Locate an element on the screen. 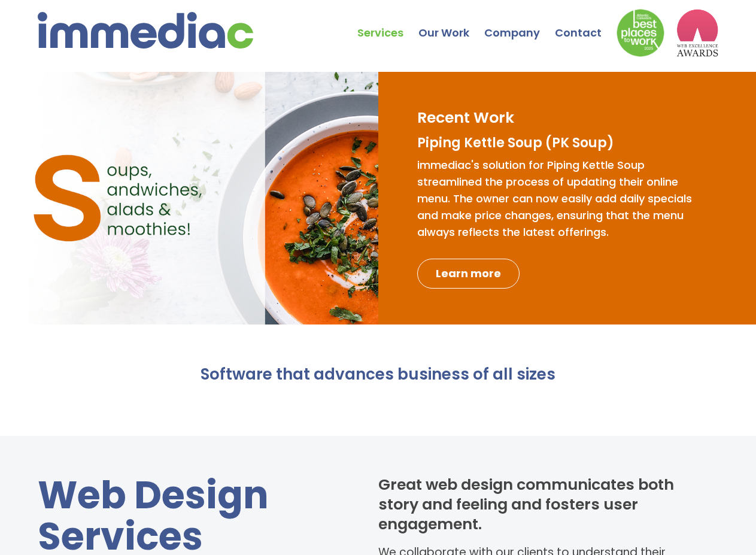 This screenshot has height=555, width=756. h2: Great web design communicates both story and feeling and fosters user engagement. is located at coordinates (544, 504).